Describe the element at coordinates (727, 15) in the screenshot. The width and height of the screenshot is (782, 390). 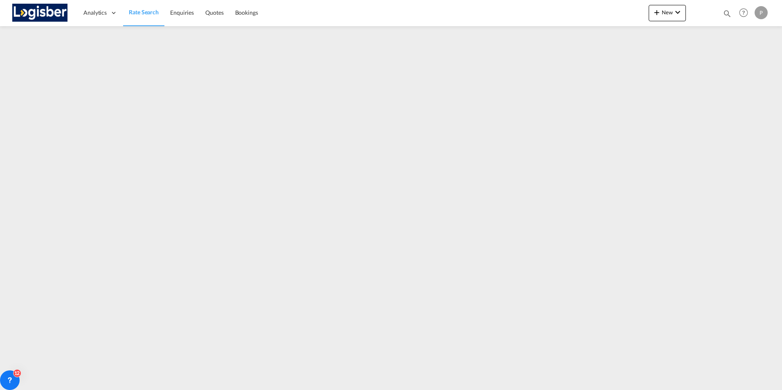
I see `div: icon-magnify` at that location.